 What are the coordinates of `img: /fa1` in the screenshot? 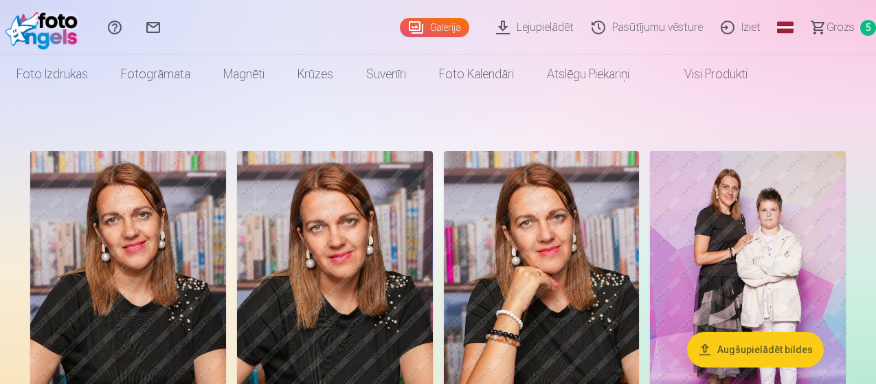 It's located at (45, 27).